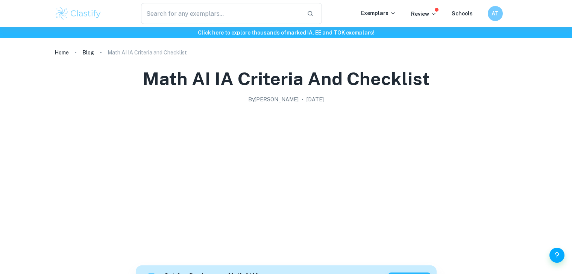 The height and width of the screenshot is (274, 572). Describe the element at coordinates (286, 33) in the screenshot. I see `h6: Click here to explore thousands of marked IA, EE and TOK exemplars !` at that location.